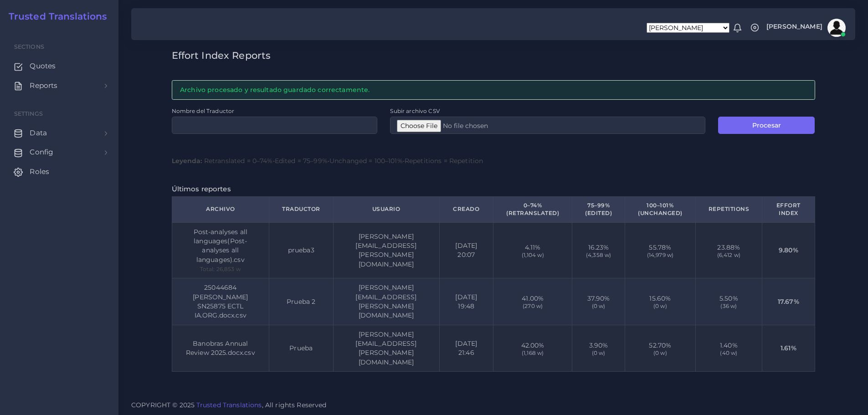  I want to click on td: 5.50%, so click(728, 301).